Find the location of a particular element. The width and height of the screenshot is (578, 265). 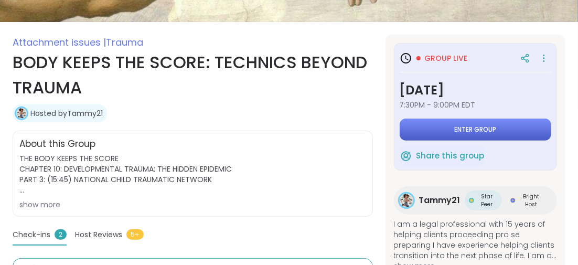

img: Star Peer is located at coordinates (471, 200).